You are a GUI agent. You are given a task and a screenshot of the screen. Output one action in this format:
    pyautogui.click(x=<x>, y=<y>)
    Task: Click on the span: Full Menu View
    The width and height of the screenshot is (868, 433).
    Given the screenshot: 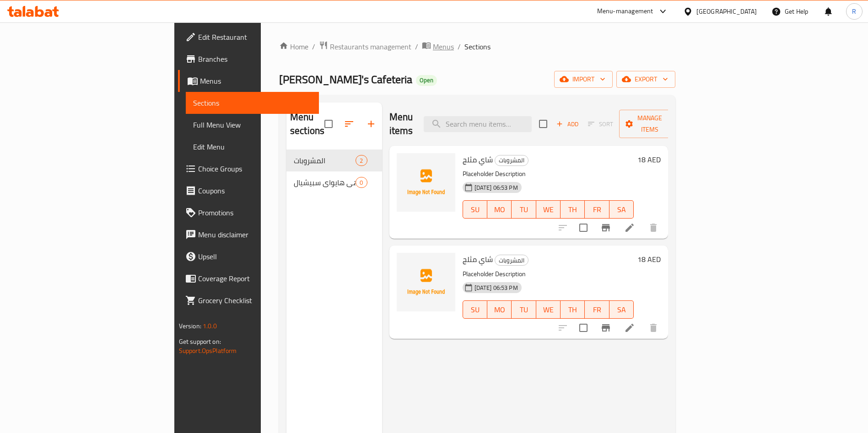 What is the action you would take?
    pyautogui.click(x=252, y=125)
    